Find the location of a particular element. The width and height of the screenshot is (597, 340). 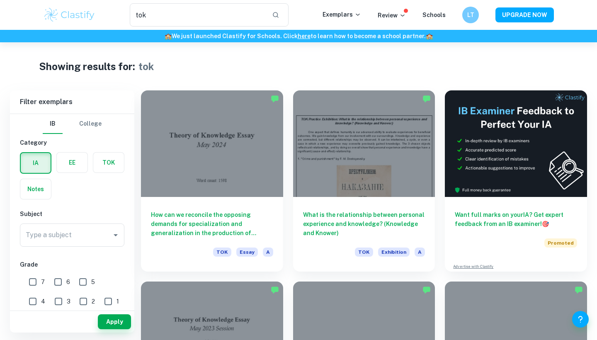

a: Advertise with Clastify is located at coordinates (473, 267).